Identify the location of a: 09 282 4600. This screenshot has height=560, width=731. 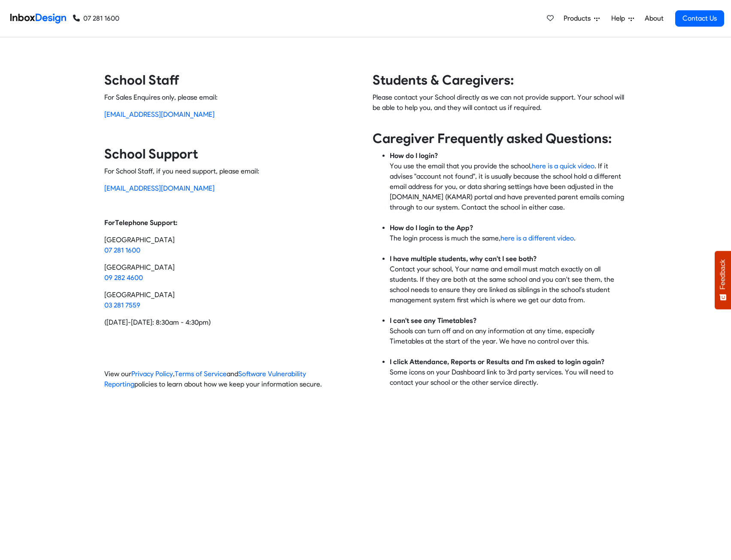
(124, 277).